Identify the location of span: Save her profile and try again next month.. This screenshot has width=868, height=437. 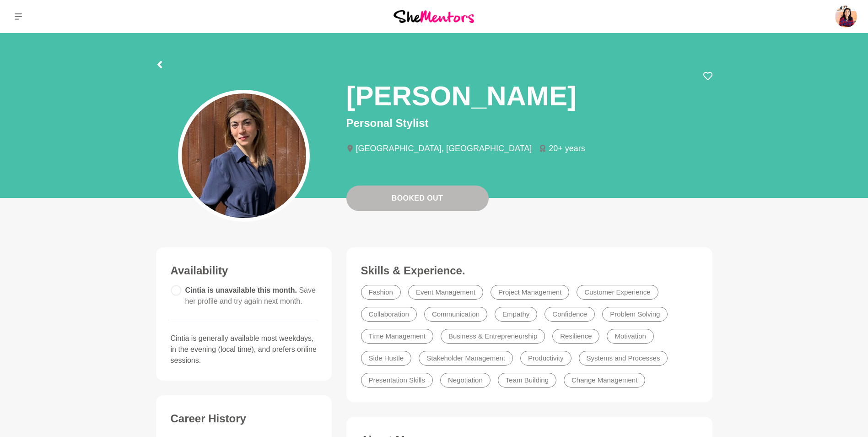
(250, 295).